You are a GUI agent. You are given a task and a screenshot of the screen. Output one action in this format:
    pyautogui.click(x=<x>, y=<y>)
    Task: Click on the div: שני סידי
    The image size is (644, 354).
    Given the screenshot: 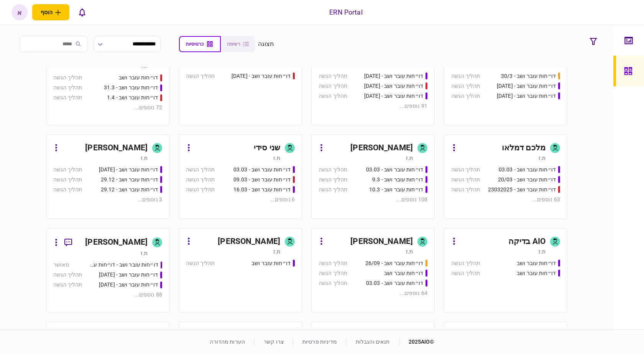 What is the action you would take?
    pyautogui.click(x=267, y=148)
    